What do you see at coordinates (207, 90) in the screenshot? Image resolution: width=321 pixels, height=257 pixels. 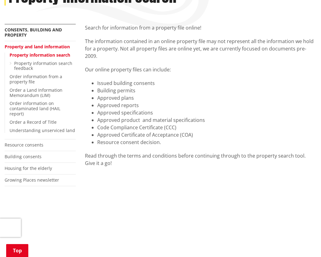 I see `li: Building permits` at bounding box center [207, 90].